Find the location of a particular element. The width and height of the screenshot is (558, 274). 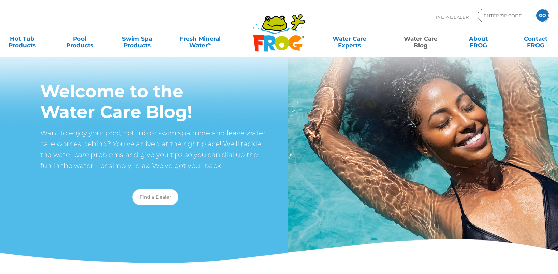

a: AboutFROG is located at coordinates (478, 39).